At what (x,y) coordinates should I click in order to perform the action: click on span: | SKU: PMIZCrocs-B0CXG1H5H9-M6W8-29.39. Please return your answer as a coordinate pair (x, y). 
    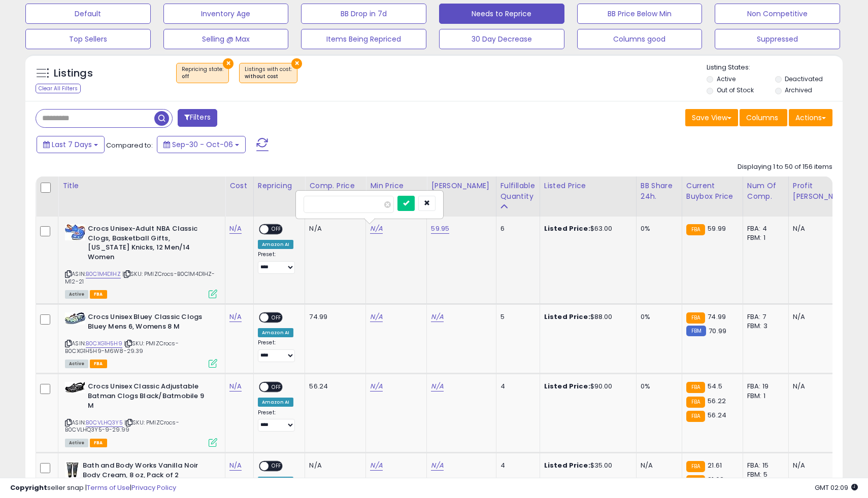
    Looking at the image, I should click on (122, 347).